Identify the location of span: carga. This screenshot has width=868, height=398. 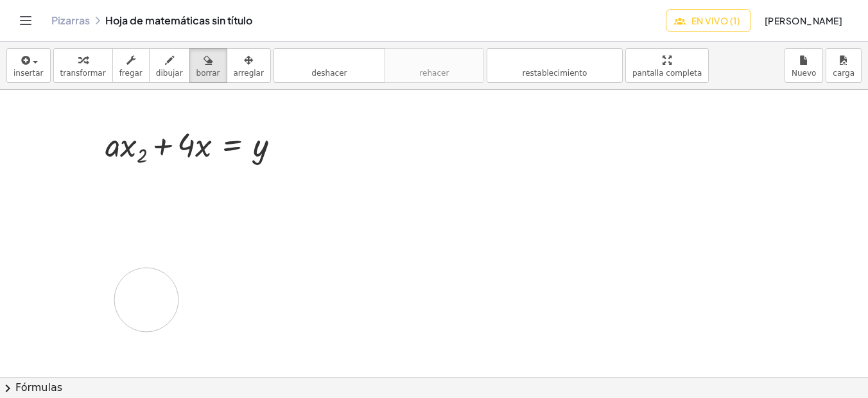
(844, 73).